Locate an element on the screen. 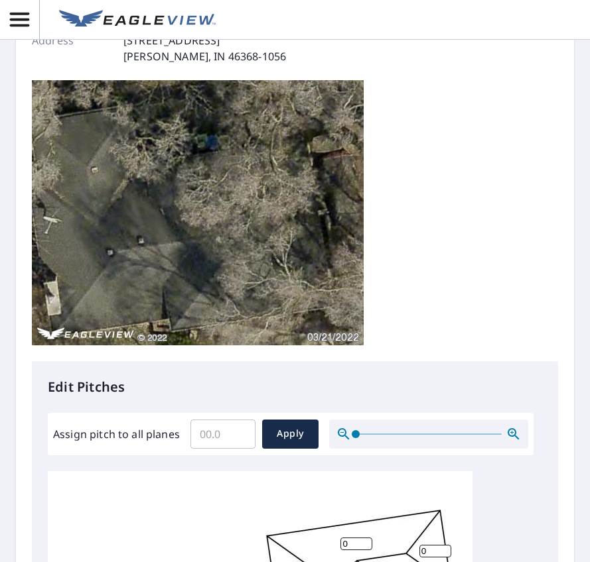 This screenshot has width=590, height=562. img: Top image is located at coordinates (198, 213).